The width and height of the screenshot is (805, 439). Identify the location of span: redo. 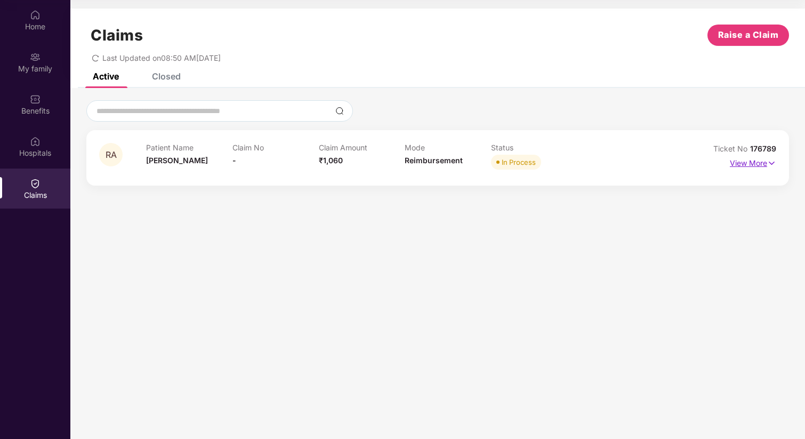
(95, 58).